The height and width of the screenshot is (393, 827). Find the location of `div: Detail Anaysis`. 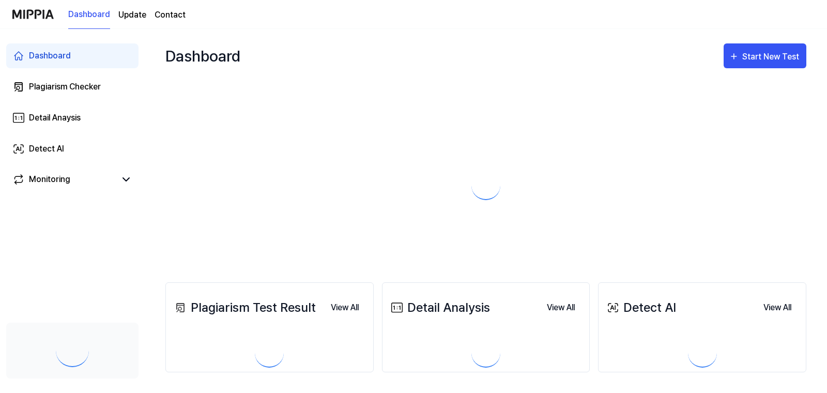

div: Detail Anaysis is located at coordinates (55, 118).